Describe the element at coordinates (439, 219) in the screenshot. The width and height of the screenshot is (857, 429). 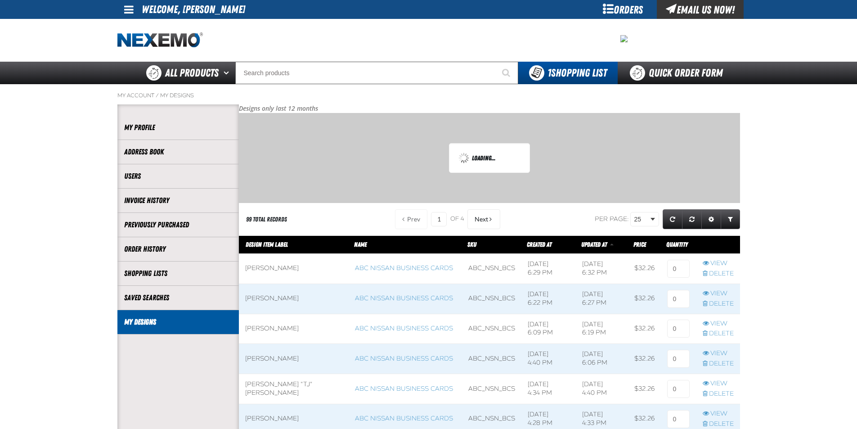
I see `input: Current page number` at that location.